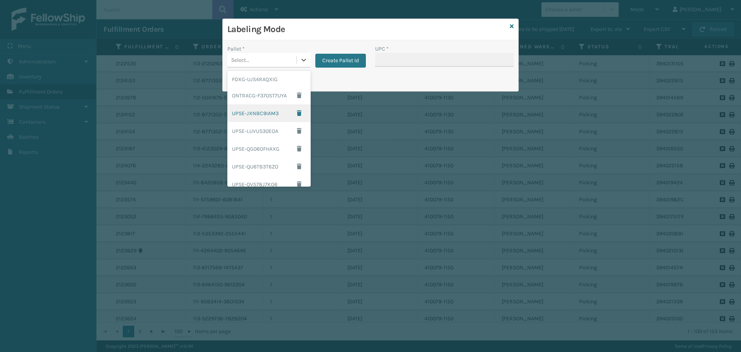 This screenshot has height=352, width=741. What do you see at coordinates (269, 131) in the screenshot?
I see `div: UPSE-LUVUS30EOA` at bounding box center [269, 131].